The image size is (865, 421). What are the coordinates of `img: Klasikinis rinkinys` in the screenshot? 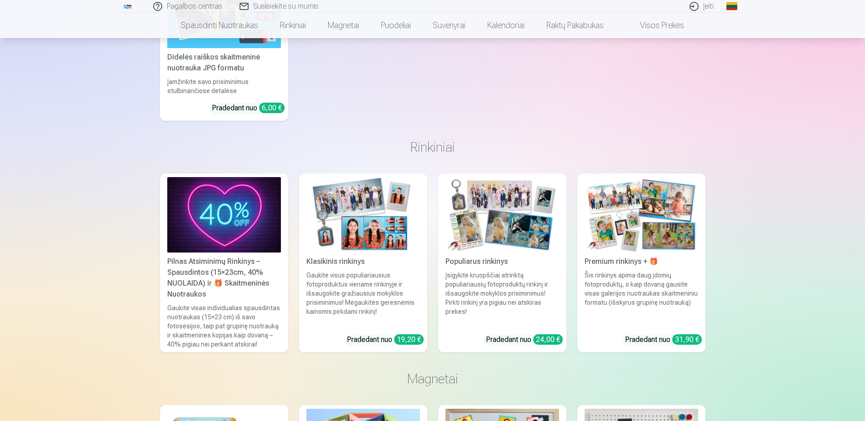 It's located at (363, 215).